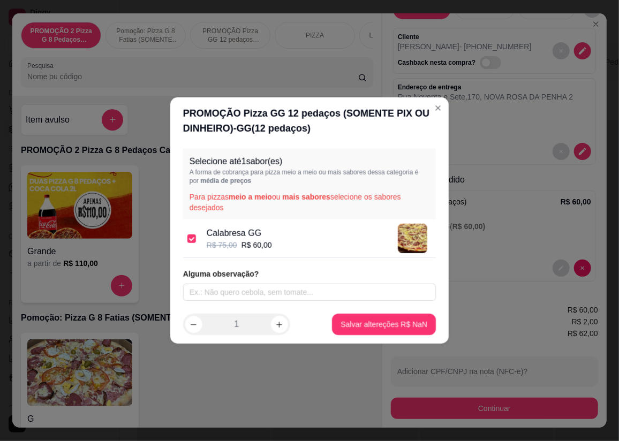  What do you see at coordinates (306, 197) in the screenshot?
I see `span: mais sabores` at bounding box center [306, 197].